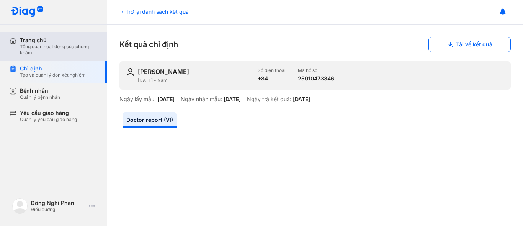  I want to click on div: Quản lý bệnh nhân, so click(40, 97).